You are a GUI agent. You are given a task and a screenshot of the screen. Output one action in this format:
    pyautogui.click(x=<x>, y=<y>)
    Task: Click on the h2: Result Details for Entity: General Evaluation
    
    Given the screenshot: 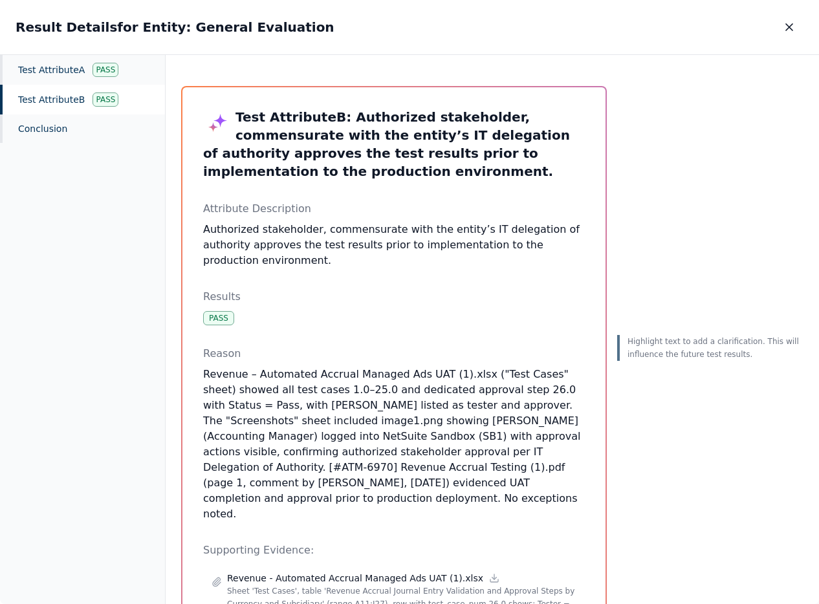 What is the action you would take?
    pyautogui.click(x=175, y=27)
    